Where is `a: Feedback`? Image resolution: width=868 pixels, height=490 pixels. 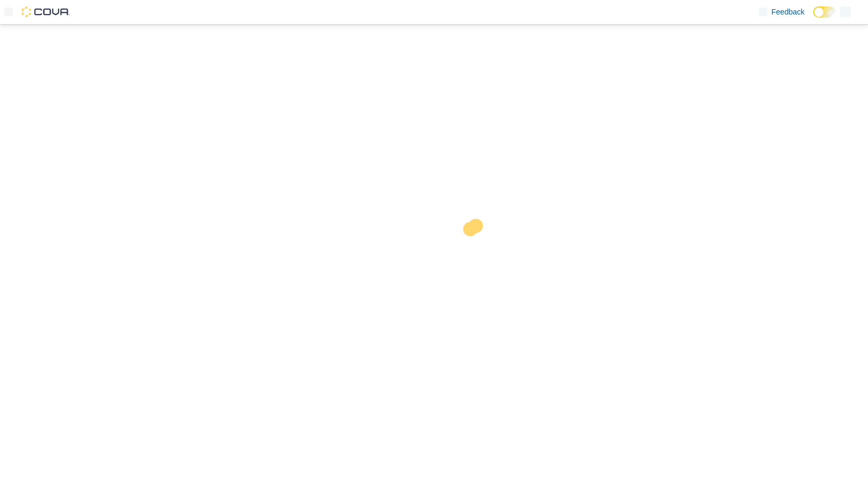
a: Feedback is located at coordinates (781, 12).